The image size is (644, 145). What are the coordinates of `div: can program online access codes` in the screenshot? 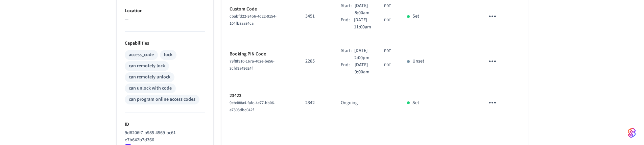 It's located at (162, 100).